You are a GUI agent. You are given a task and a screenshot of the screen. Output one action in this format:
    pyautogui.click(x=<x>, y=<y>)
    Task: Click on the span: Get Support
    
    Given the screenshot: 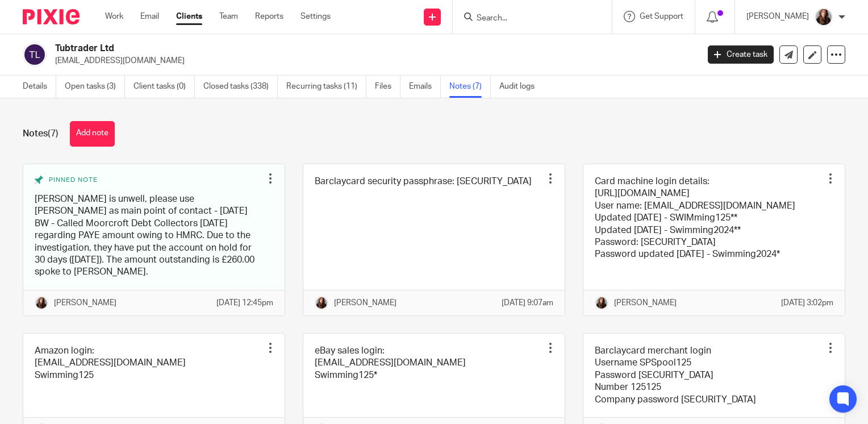 What is the action you would take?
    pyautogui.click(x=661, y=16)
    